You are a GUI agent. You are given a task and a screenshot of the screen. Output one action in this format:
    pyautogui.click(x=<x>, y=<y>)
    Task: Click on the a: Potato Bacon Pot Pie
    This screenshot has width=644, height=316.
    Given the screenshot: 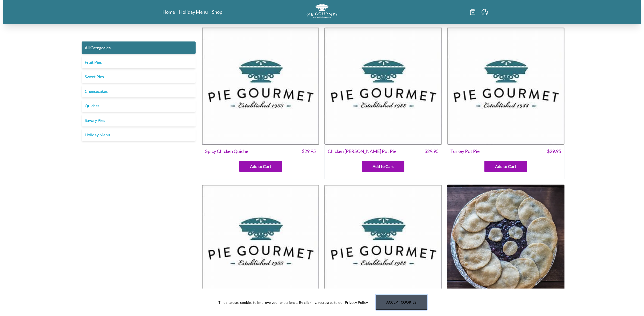 What is the action you would take?
    pyautogui.click(x=260, y=243)
    